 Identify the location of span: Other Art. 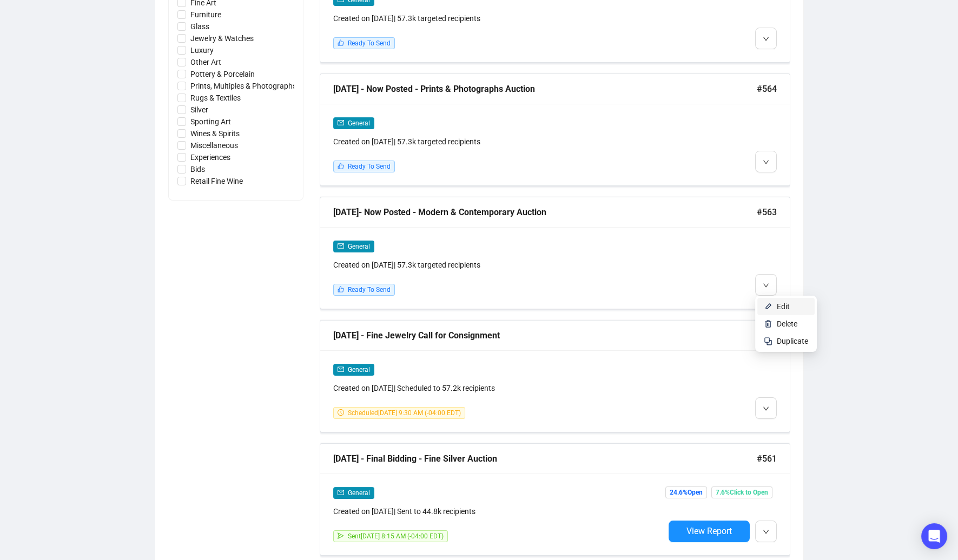
(205, 62).